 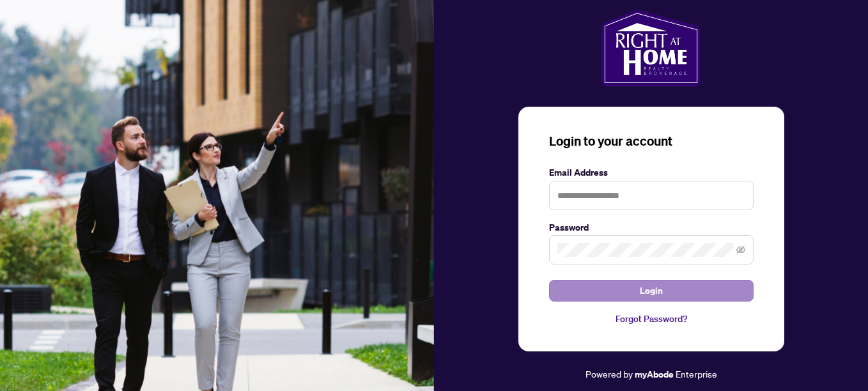 I want to click on span: Powered by, so click(x=609, y=374).